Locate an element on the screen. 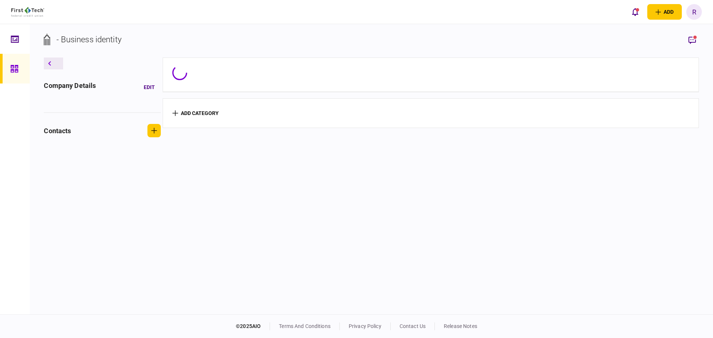 This screenshot has height=338, width=713. div: R is located at coordinates (694, 12).